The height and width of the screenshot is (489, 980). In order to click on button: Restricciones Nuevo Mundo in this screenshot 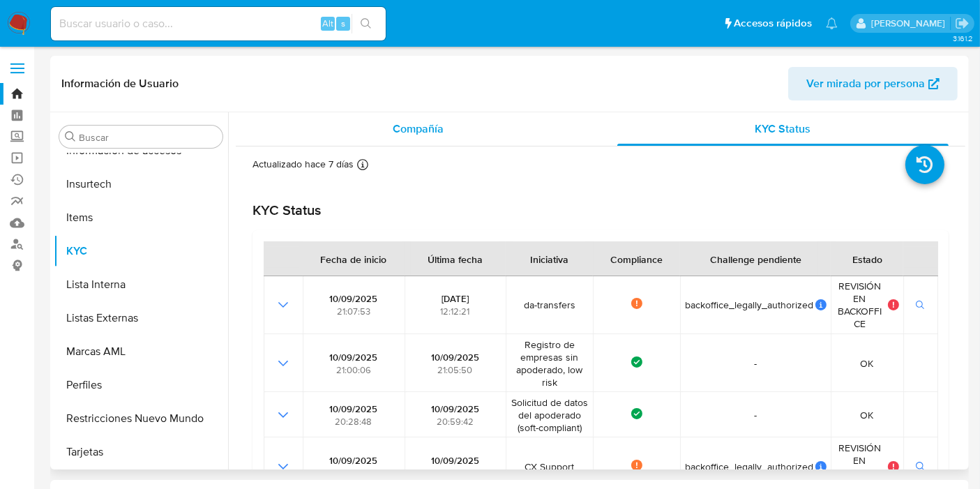, I will do `click(141, 419)`.